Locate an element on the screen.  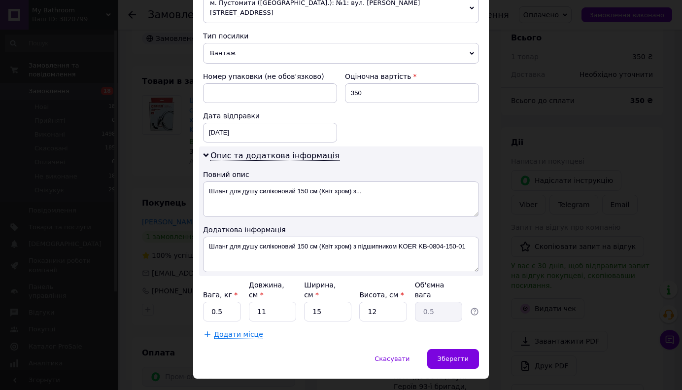
span: Зберегти is located at coordinates (453, 358).